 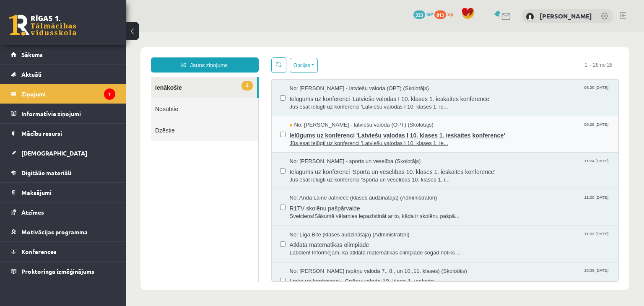 What do you see at coordinates (63, 252) in the screenshot?
I see `a: Konferences` at bounding box center [63, 252].